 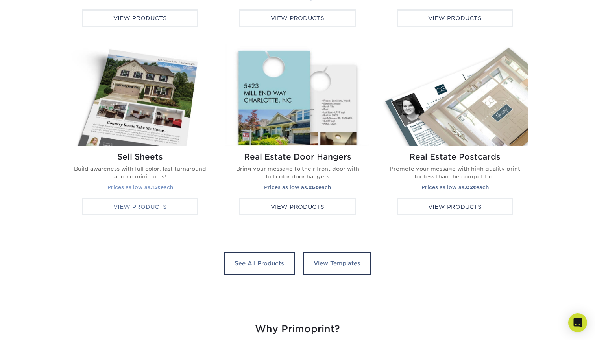 What do you see at coordinates (140, 95) in the screenshot?
I see `img: Real Estate Sell Sheets` at bounding box center [140, 95].